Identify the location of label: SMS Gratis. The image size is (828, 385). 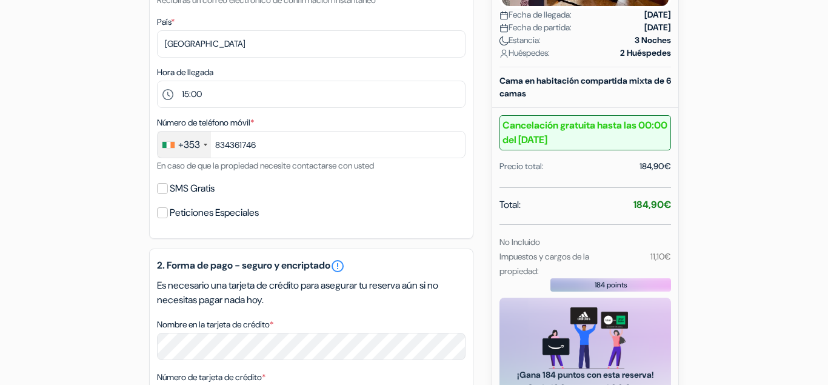
(192, 188).